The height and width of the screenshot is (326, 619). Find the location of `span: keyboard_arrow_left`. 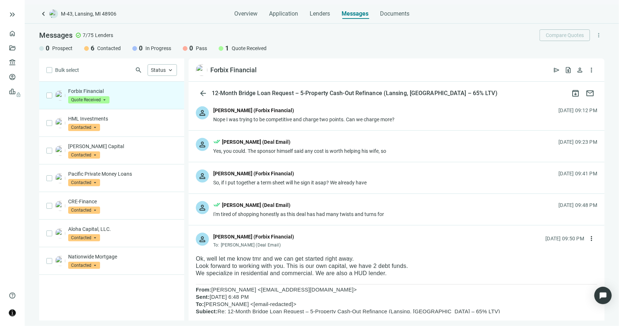

span: keyboard_arrow_left is located at coordinates (44, 14).